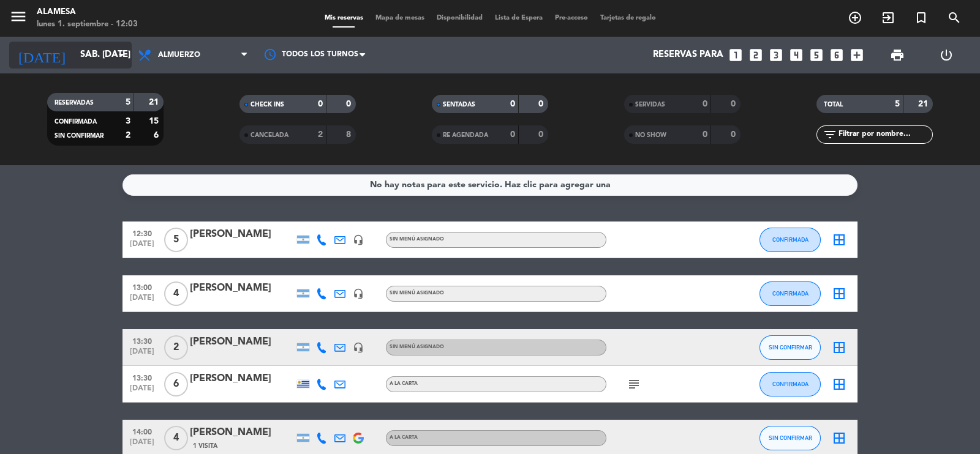 The height and width of the screenshot is (454, 980). I want to click on i: menu, so click(19, 17).